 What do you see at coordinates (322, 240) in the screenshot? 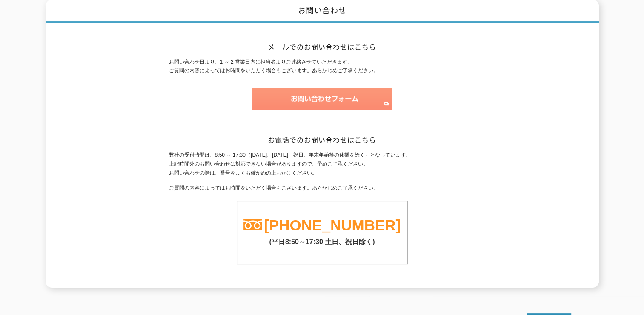
I see `p: (平日8:50～17:30 土日、祝日除く)` at bounding box center [322, 240].